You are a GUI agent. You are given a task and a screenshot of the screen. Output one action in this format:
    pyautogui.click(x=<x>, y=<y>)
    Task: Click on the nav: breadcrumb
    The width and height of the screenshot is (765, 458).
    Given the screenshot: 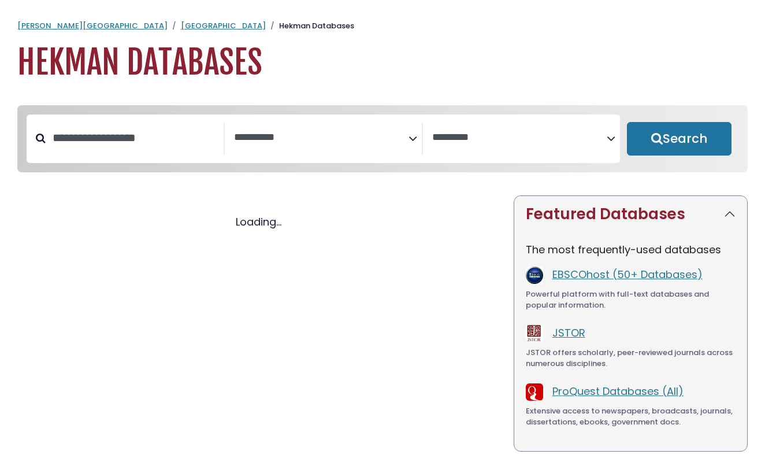 What is the action you would take?
    pyautogui.click(x=383, y=26)
    